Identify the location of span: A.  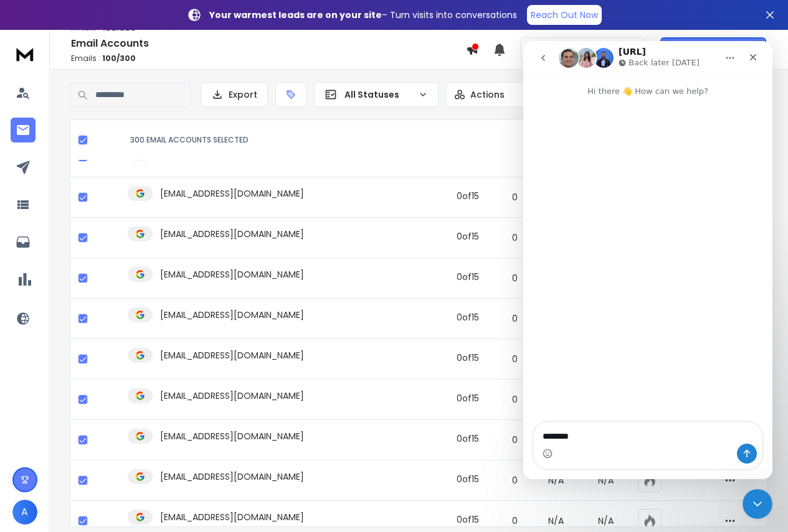
(25, 512).